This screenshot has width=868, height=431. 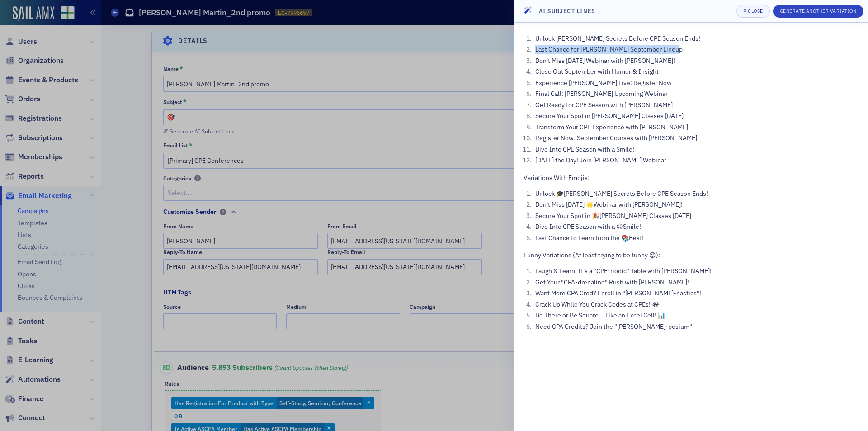 What do you see at coordinates (753, 11) in the screenshot?
I see `button: Close` at bounding box center [753, 11].